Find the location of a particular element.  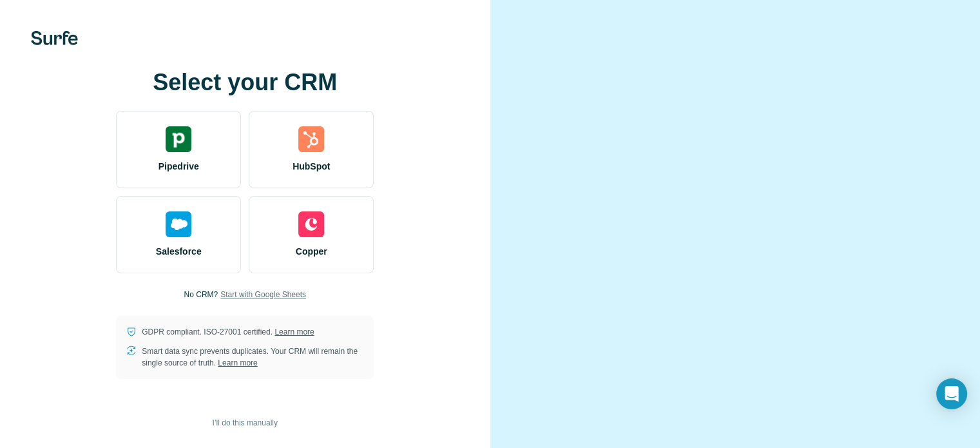

div: Open Intercom Messenger is located at coordinates (951, 393).